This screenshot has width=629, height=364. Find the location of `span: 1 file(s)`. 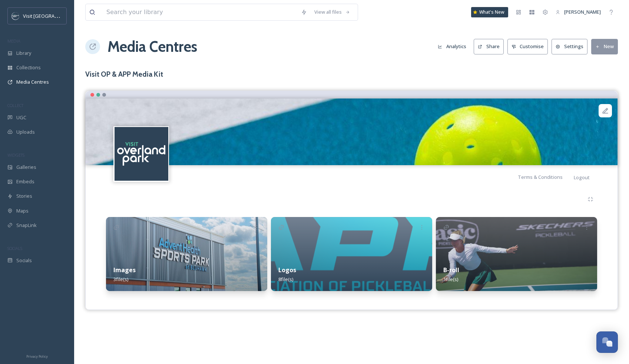

span: 1 file(s) is located at coordinates (451, 279).